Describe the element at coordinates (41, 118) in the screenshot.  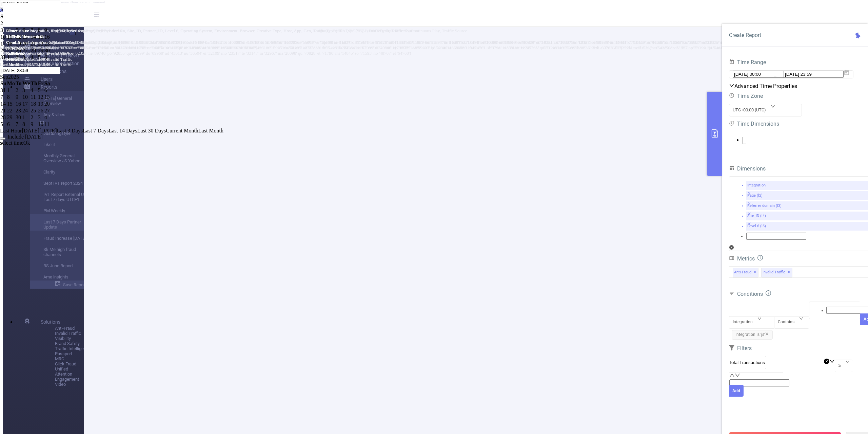
I see `td: October 3, 2025` at that location.